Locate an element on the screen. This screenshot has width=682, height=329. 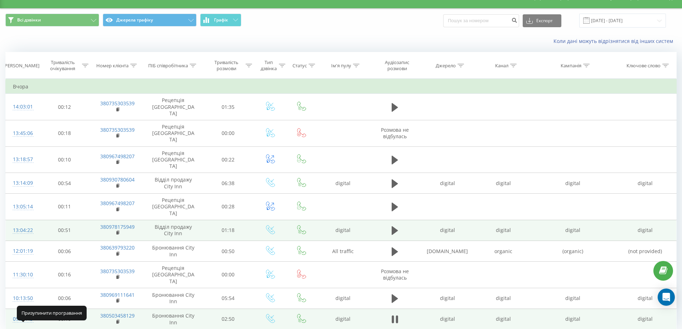
a: 380930780604 is located at coordinates (117, 179).